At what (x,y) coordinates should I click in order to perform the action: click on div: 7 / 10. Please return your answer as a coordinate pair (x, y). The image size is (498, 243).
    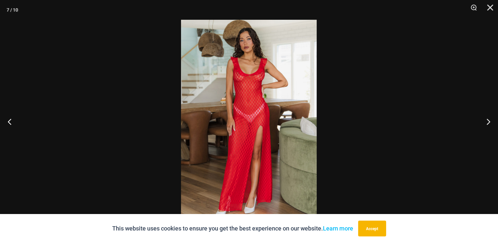
    Looking at the image, I should click on (12, 10).